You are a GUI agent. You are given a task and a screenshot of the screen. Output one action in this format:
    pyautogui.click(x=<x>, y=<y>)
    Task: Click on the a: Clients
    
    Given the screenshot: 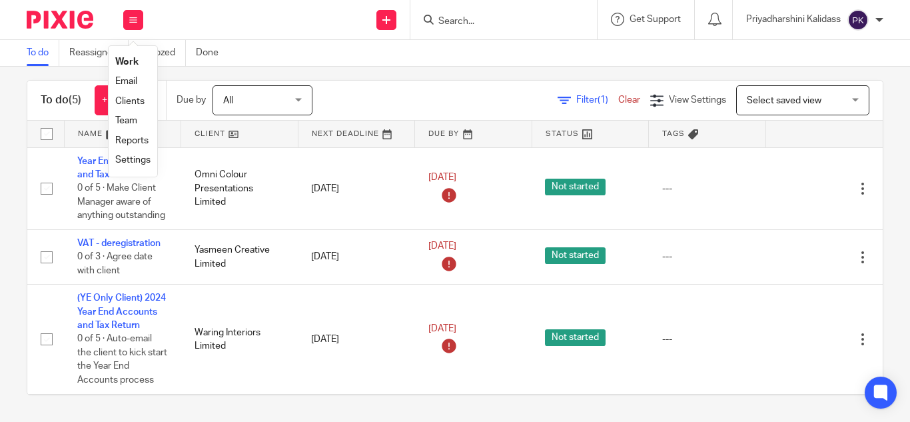 What is the action you would take?
    pyautogui.click(x=130, y=101)
    